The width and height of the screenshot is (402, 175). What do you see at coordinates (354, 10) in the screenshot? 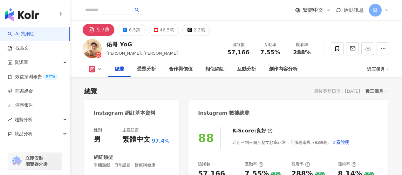
I see `span: 活動訊息` at bounding box center [354, 10].